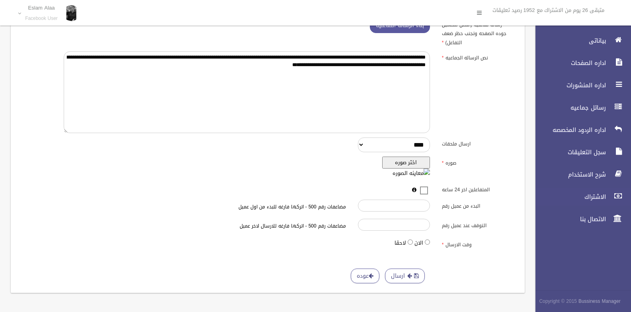  Describe the element at coordinates (478, 143) in the screenshot. I see `label: ارسال ملحقات` at that location.